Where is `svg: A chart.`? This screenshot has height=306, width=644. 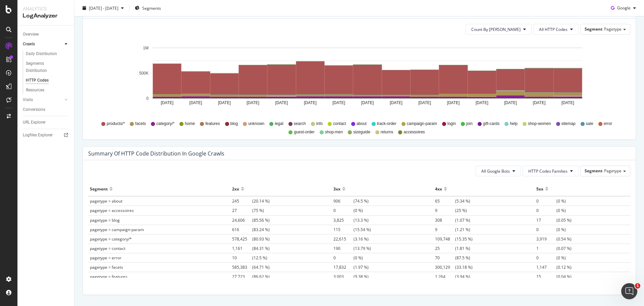
svg: A chart. is located at coordinates (357, 79).